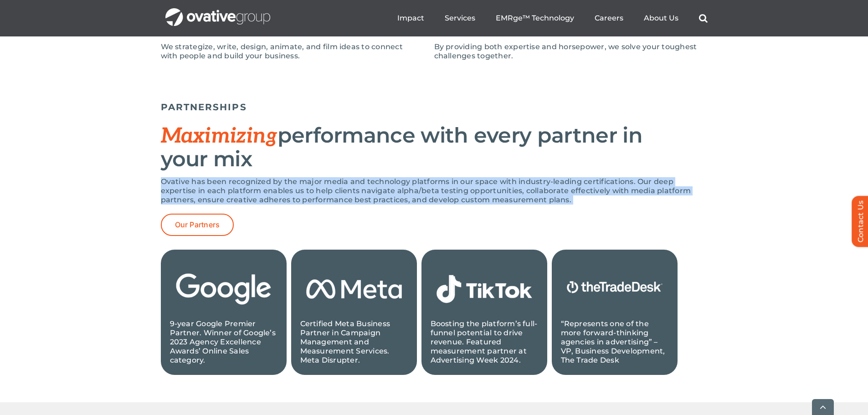 The image size is (868, 415). I want to click on img: 2, so click(224, 289).